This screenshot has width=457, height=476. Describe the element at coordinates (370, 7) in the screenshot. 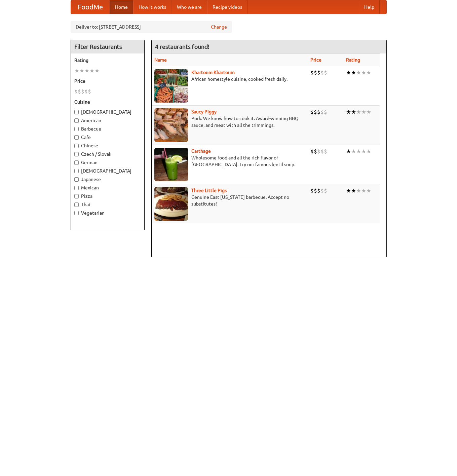

I see `a: Help` at that location.